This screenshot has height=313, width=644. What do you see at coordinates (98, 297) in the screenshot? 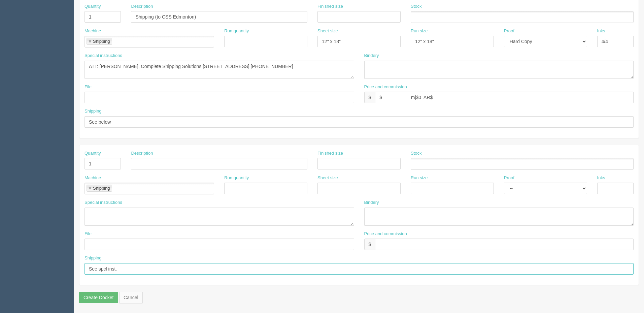
I see `input: Create Docket` at bounding box center [98, 297].